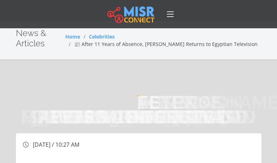 This screenshot has height=163, width=277. Describe the element at coordinates (131, 14) in the screenshot. I see `img: main.misr_connect` at that location.